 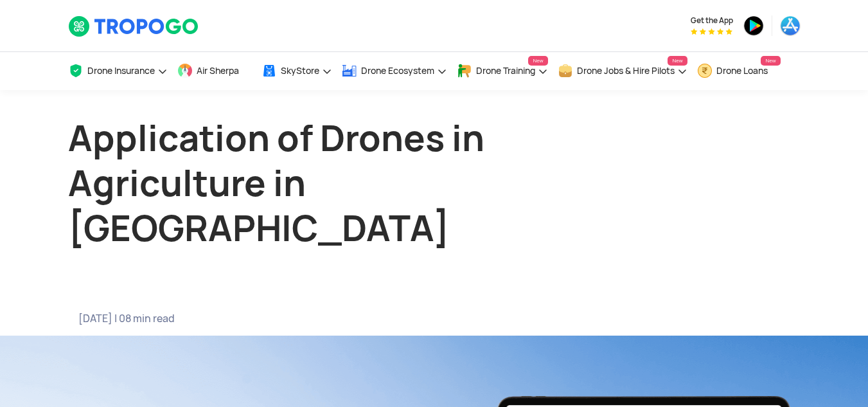 What do you see at coordinates (215, 71) in the screenshot?
I see `a: Air Sherpa` at bounding box center [215, 71].